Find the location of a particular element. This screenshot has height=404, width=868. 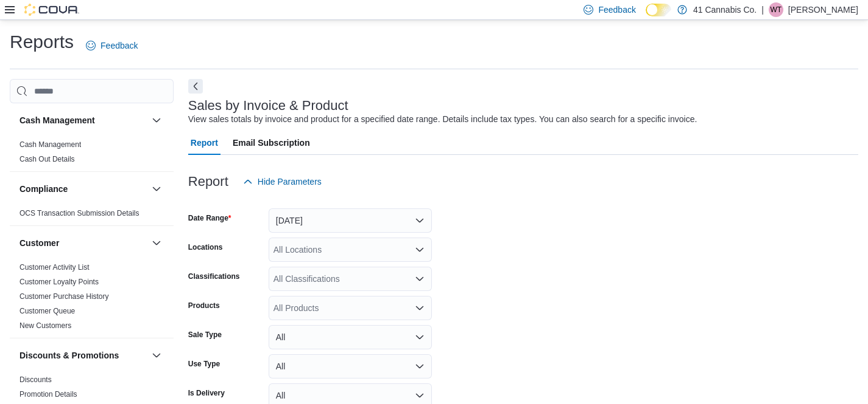

div: View sales totals by invoice and product for a specified date range. Details include tax types. Y... is located at coordinates (442, 119).